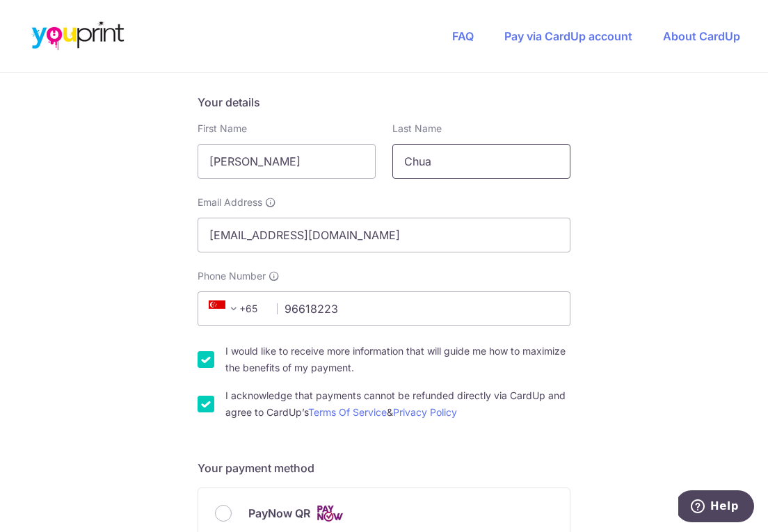 The width and height of the screenshot is (768, 532). Describe the element at coordinates (221, 128) in the screenshot. I see `label: First Name` at that location.